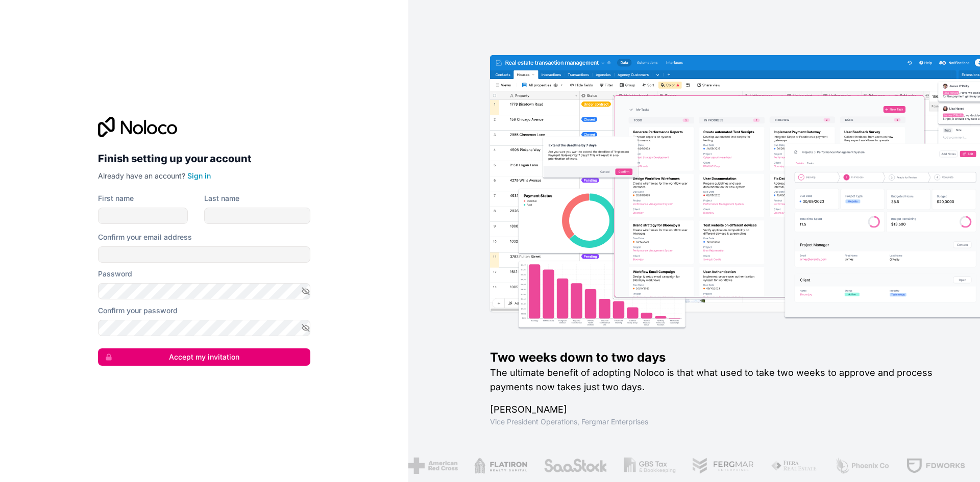  I want to click on h2: Finish setting up your account, so click(204, 158).